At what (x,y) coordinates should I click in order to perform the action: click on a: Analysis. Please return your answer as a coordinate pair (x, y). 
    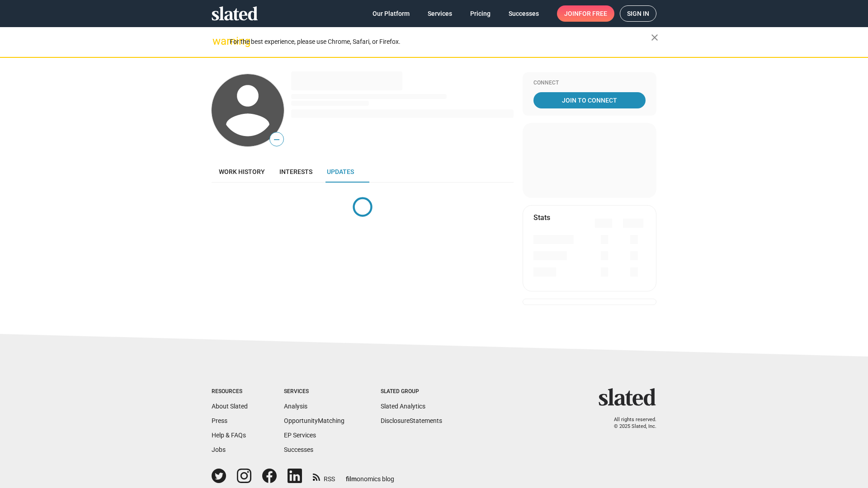
    Looking at the image, I should click on (296, 406).